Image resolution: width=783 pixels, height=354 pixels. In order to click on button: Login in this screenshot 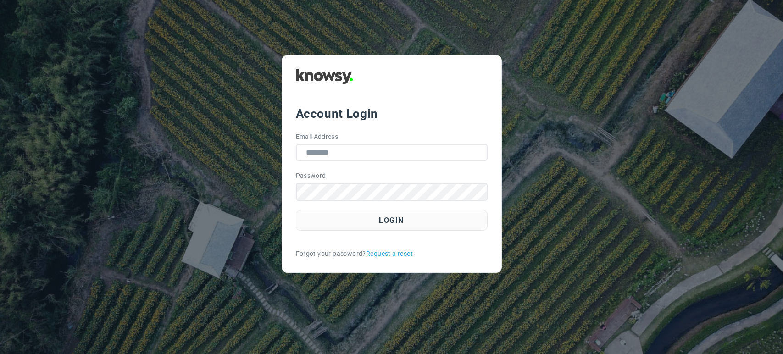, I will do `click(391, 220)`.